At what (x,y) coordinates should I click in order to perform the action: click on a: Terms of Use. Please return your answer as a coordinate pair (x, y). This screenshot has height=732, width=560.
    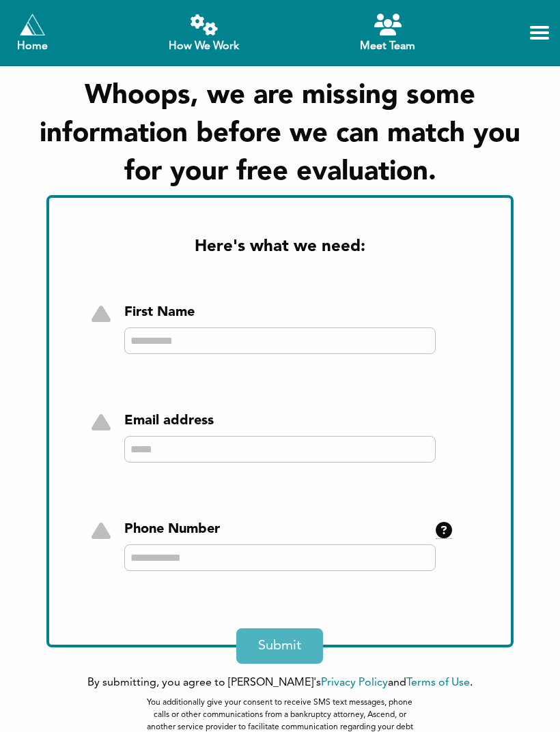
    Looking at the image, I should click on (438, 683).